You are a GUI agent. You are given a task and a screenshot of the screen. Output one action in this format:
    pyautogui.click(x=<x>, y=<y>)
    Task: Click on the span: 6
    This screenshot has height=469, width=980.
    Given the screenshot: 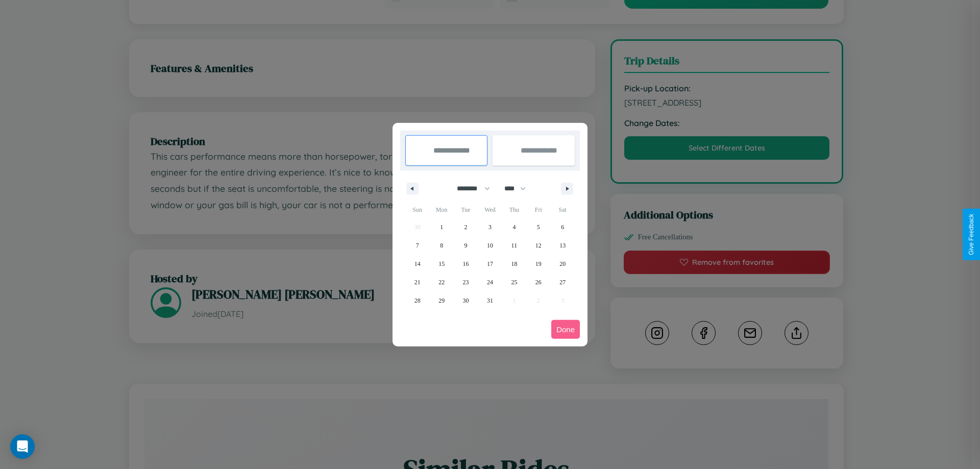 What is the action you would take?
    pyautogui.click(x=562, y=227)
    